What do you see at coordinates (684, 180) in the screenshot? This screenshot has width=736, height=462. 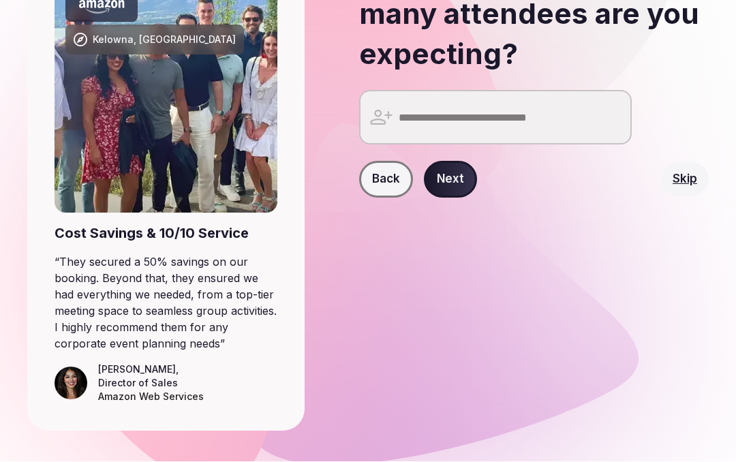 I see `button: Skip` at bounding box center [684, 180].